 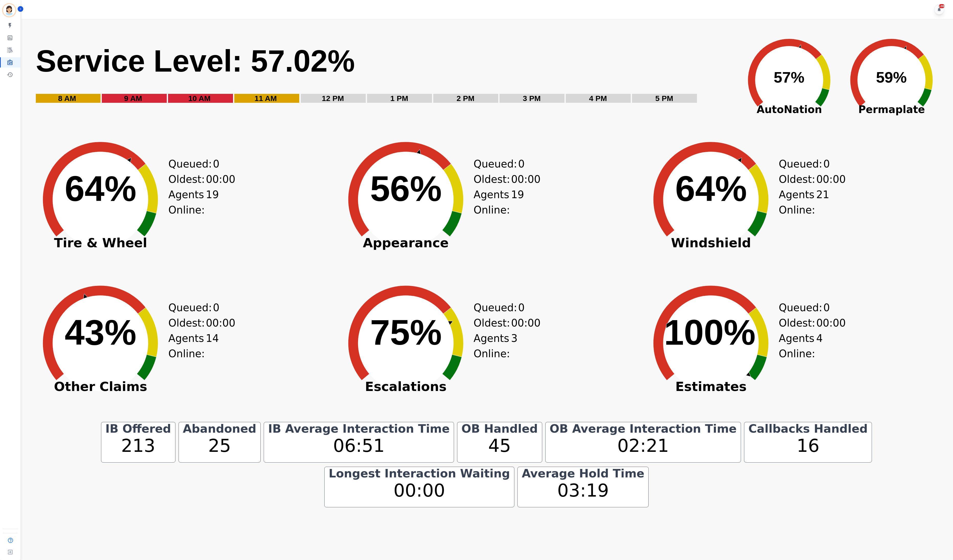 What do you see at coordinates (405, 387) in the screenshot?
I see `span: Escalations` at bounding box center [405, 387].